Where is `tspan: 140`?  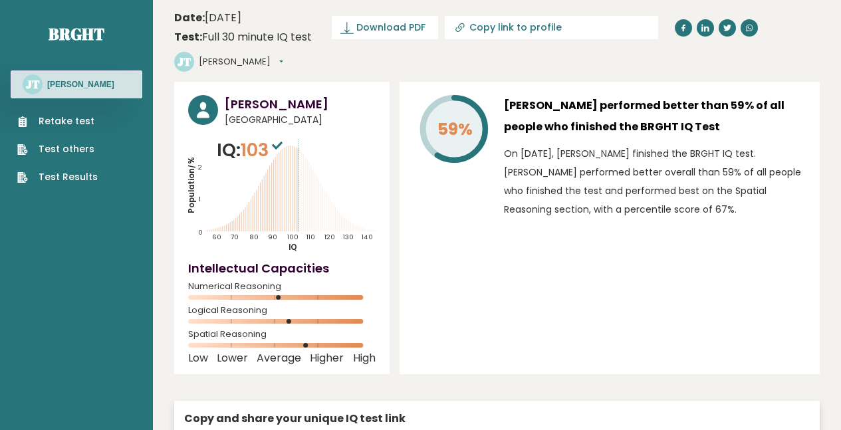
tspan: 140 is located at coordinates (367, 237).